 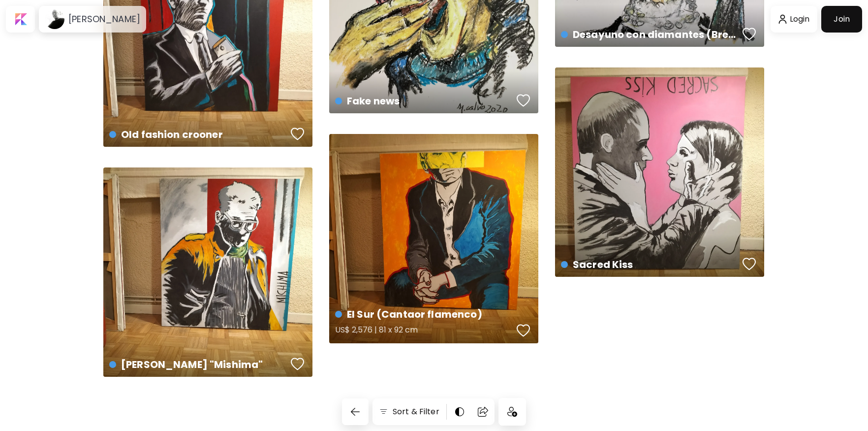 I want to click on a: El Sur (Cantaor flamenco)US$ 2,576 | 81 x 92 cmfavoriteshttps://cdn.kaleido.art/CDN/Artwork/98698..., so click(x=434, y=239).